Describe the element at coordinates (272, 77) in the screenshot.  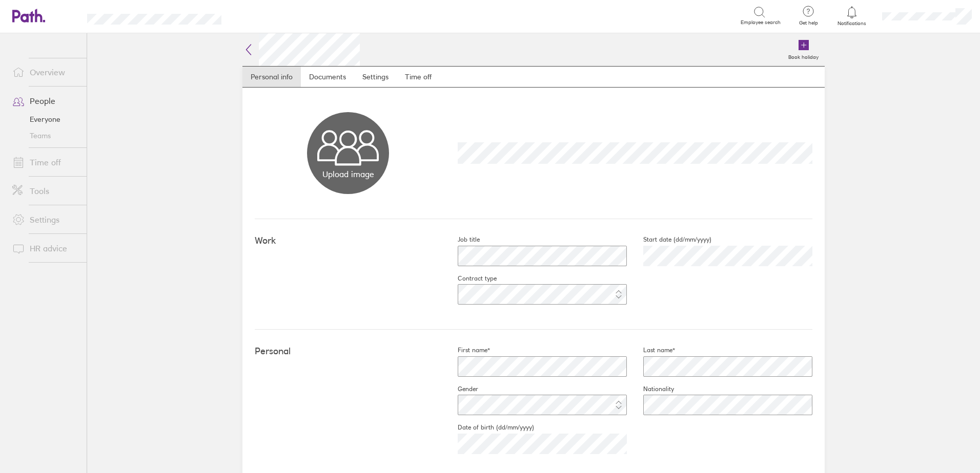
I see `a: Personal info` at that location.